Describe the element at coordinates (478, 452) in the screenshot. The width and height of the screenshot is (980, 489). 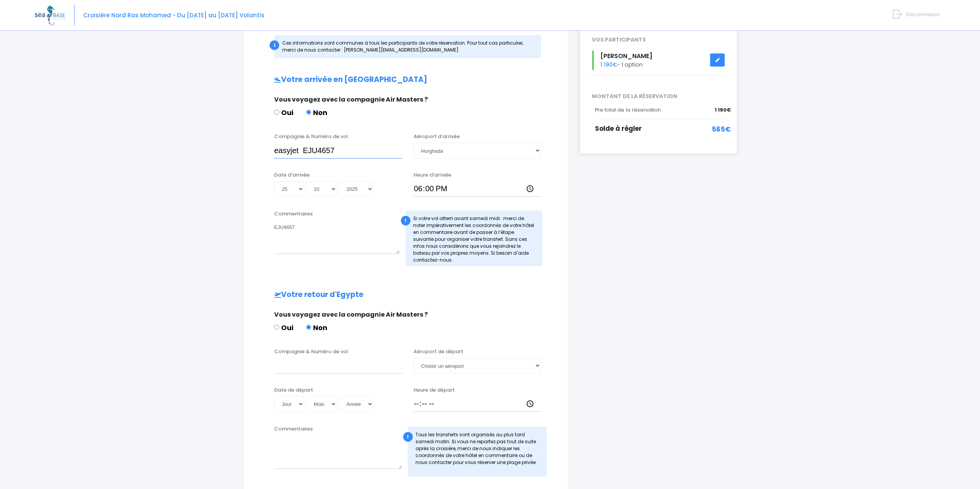
I see `div: Tous les transferts sont organisés au plus tard samedi matin. Si vous ne repartez pas tout de sui...` at that location.